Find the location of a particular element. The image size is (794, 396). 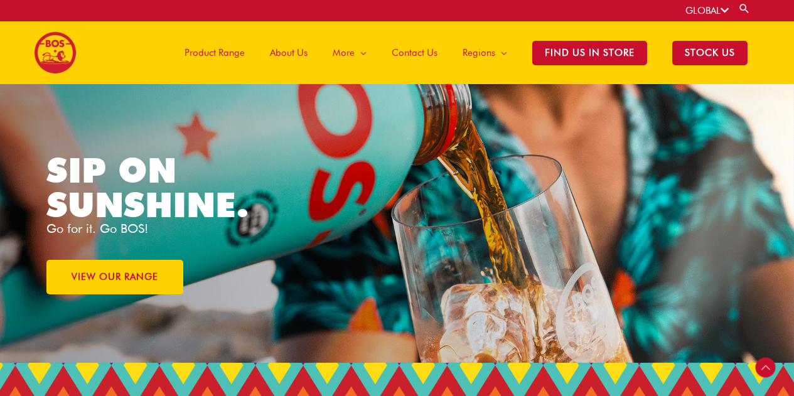

a: STOCK US is located at coordinates (710, 53).